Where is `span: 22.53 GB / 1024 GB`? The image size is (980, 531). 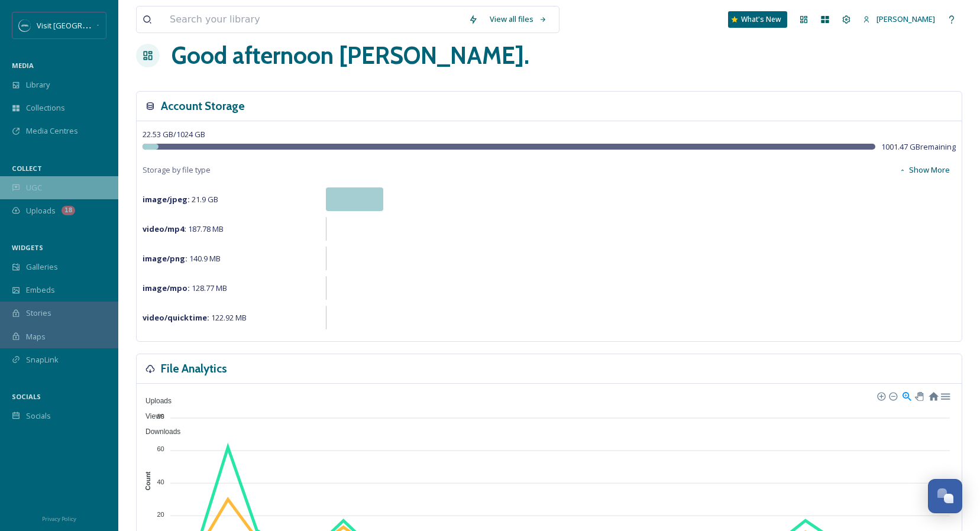
span: 22.53 GB / 1024 GB is located at coordinates (173, 134).